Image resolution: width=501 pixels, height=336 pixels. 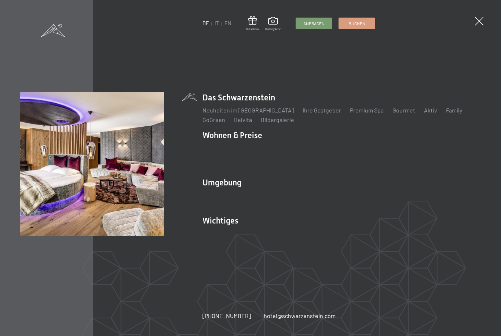 I want to click on a: IT, so click(x=217, y=23).